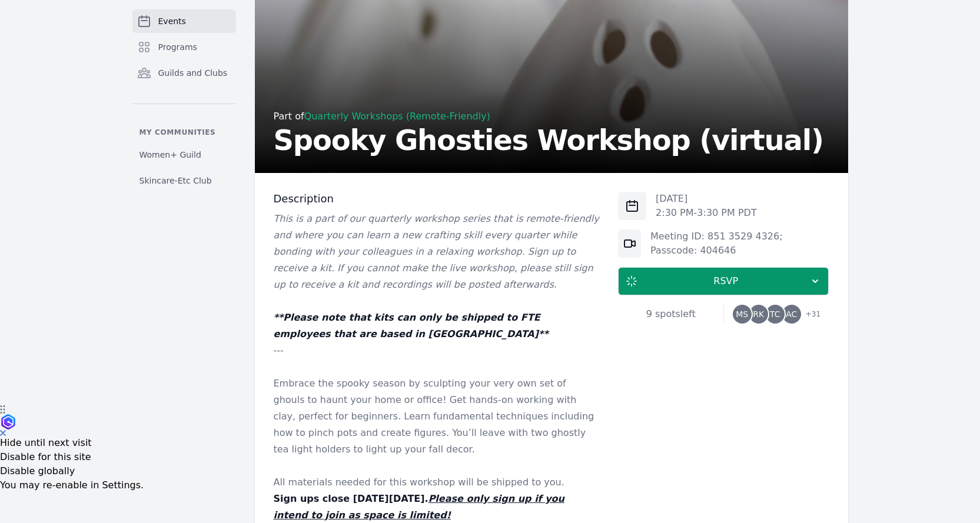 This screenshot has width=980, height=523. What do you see at coordinates (172, 21) in the screenshot?
I see `span: Events` at bounding box center [172, 21].